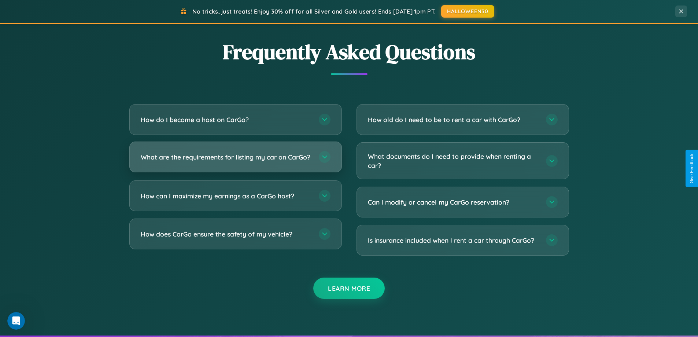 The height and width of the screenshot is (337, 698). Describe the element at coordinates (454, 161) in the screenshot. I see `h3: What documents do I need to provide when renting a car?` at that location.